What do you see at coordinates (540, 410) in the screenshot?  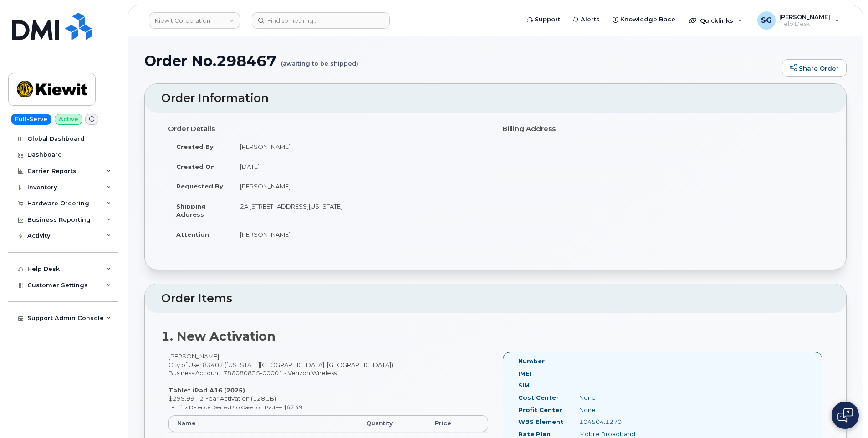 I see `label: Profit Center` at bounding box center [540, 410].